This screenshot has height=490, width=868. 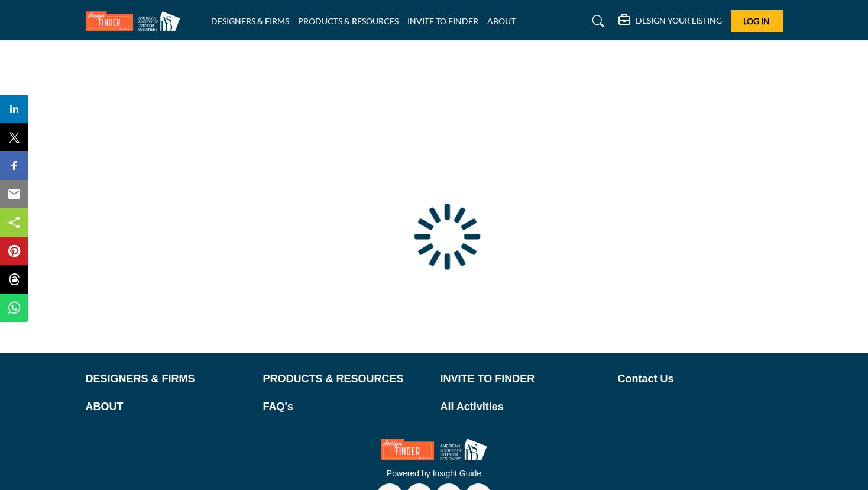 I want to click on p: All Activities, so click(x=522, y=406).